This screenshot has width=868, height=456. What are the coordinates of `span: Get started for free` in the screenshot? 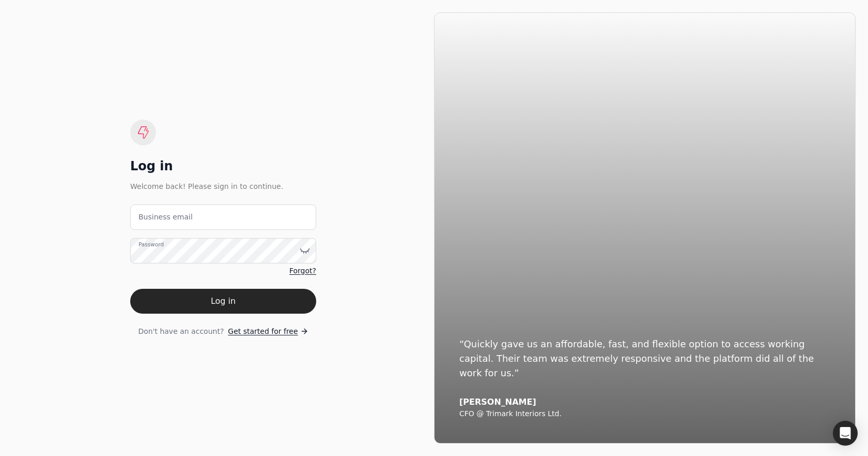 It's located at (263, 331).